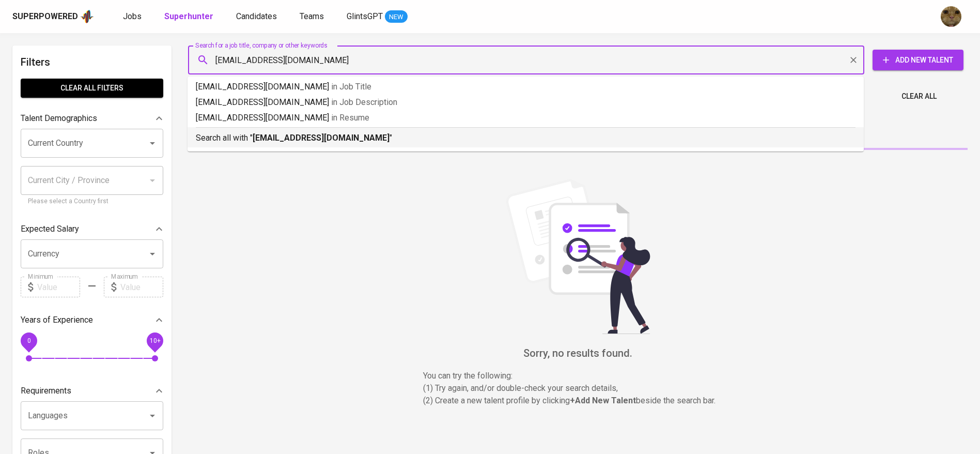 The image size is (980, 454). I want to click on a: Jobs, so click(133, 17).